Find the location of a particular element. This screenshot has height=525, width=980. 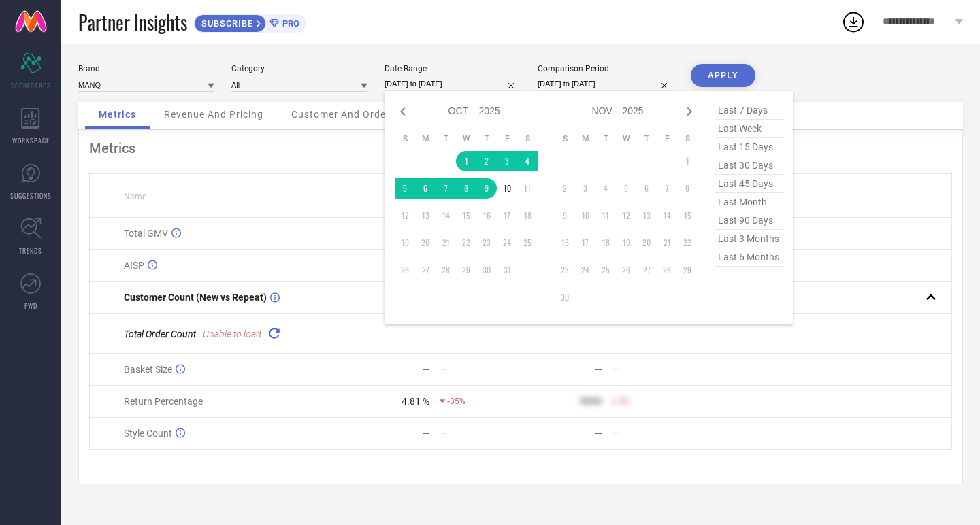

div: Next month is located at coordinates (689, 112).